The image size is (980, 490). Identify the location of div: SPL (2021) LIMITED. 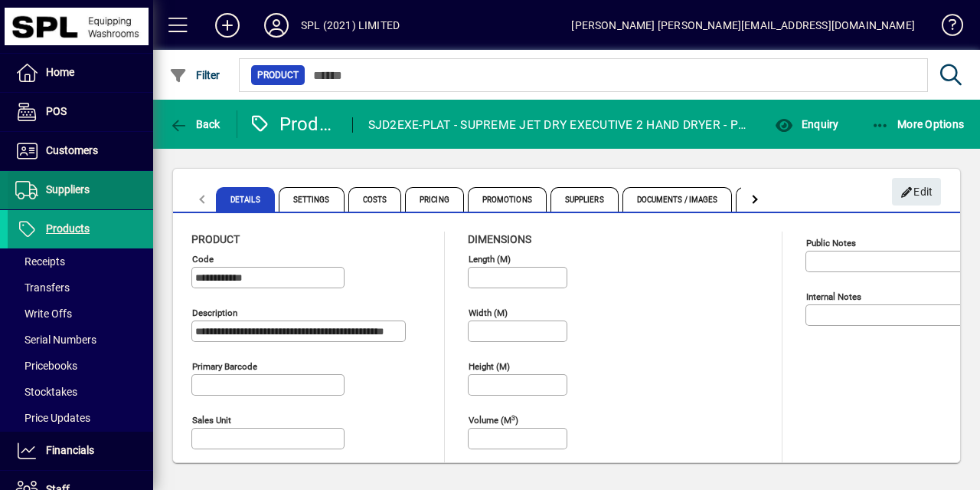
(350, 25).